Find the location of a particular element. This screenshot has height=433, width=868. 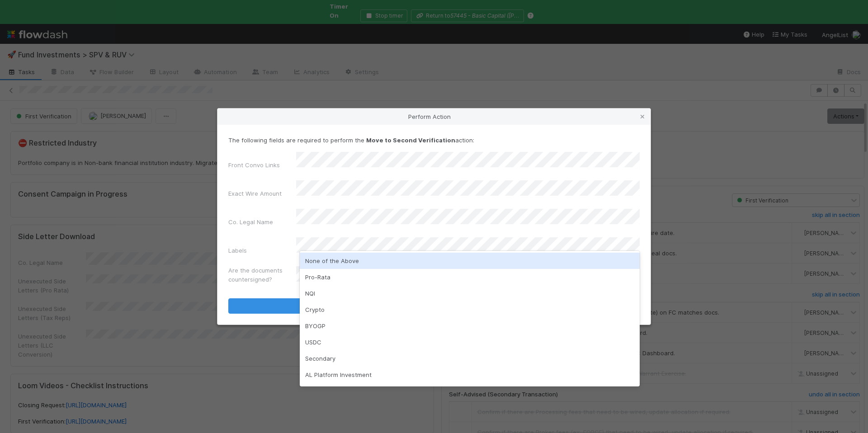

label: Front Convo Links is located at coordinates (254, 165).